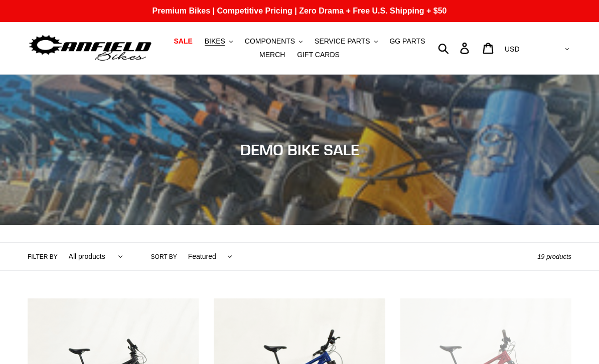  Describe the element at coordinates (318, 54) in the screenshot. I see `span: GIFT CARDS` at that location.